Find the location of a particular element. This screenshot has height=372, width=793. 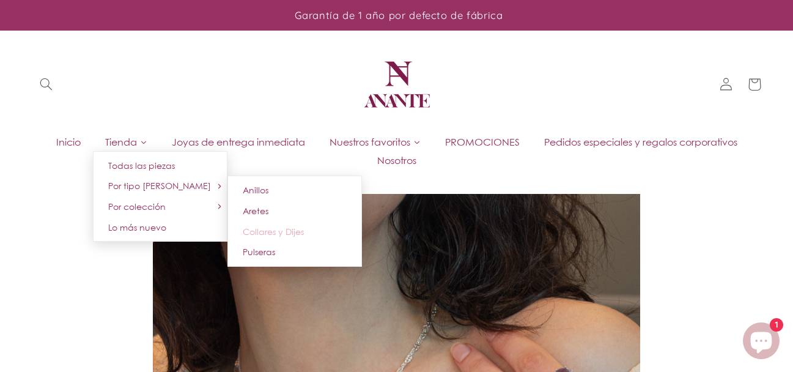

a: Nosotros is located at coordinates (397, 160).